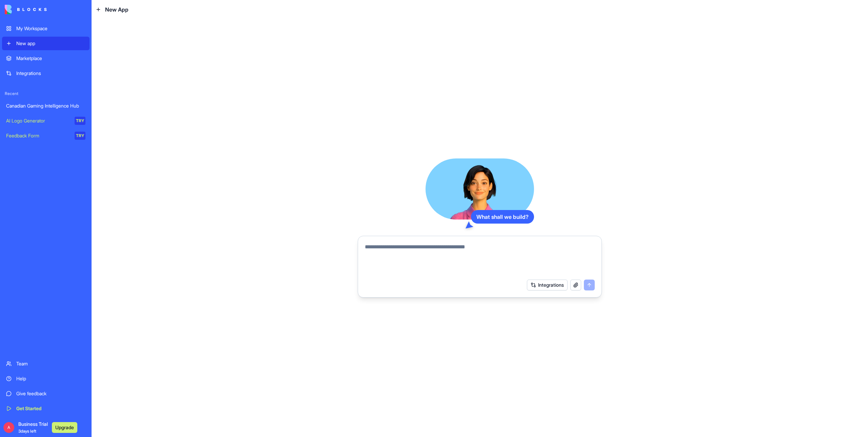 This screenshot has width=868, height=437. Describe the element at coordinates (45, 28) in the screenshot. I see `a: My Workspace` at that location.